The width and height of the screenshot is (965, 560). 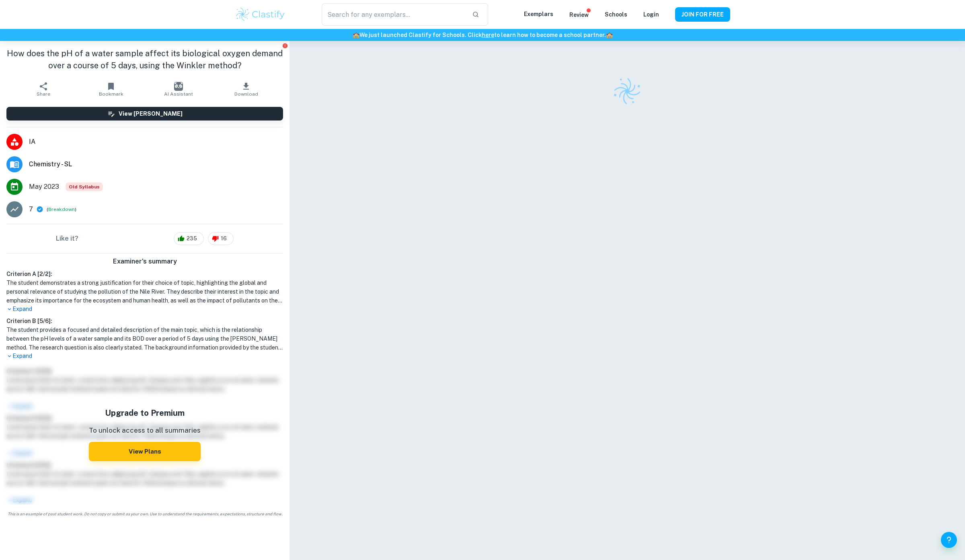 I want to click on span: 235, so click(x=192, y=239).